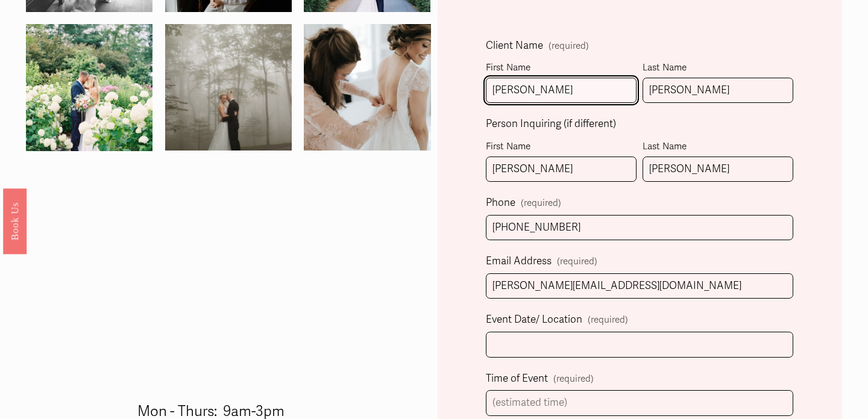 Image resolution: width=868 pixels, height=419 pixels. I want to click on span: Phone, so click(500, 203).